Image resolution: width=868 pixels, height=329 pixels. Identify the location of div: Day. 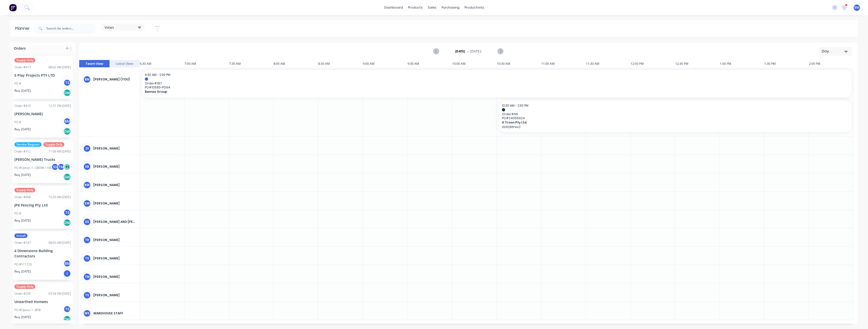
(834, 51).